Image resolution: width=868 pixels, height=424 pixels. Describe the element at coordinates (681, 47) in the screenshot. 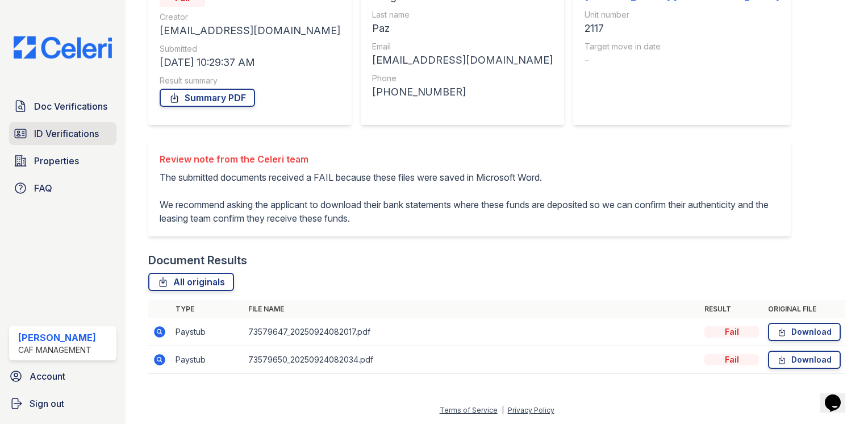

I see `div: Target move in date` at that location.